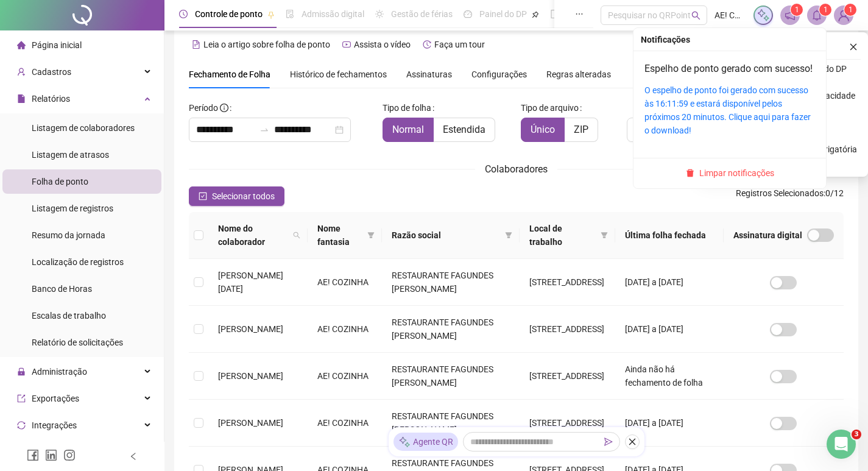  I want to click on span: Histórico de fechamentos, so click(338, 74).